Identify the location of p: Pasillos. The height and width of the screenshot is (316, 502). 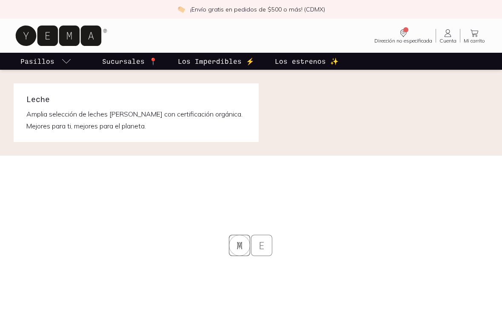
(37, 61).